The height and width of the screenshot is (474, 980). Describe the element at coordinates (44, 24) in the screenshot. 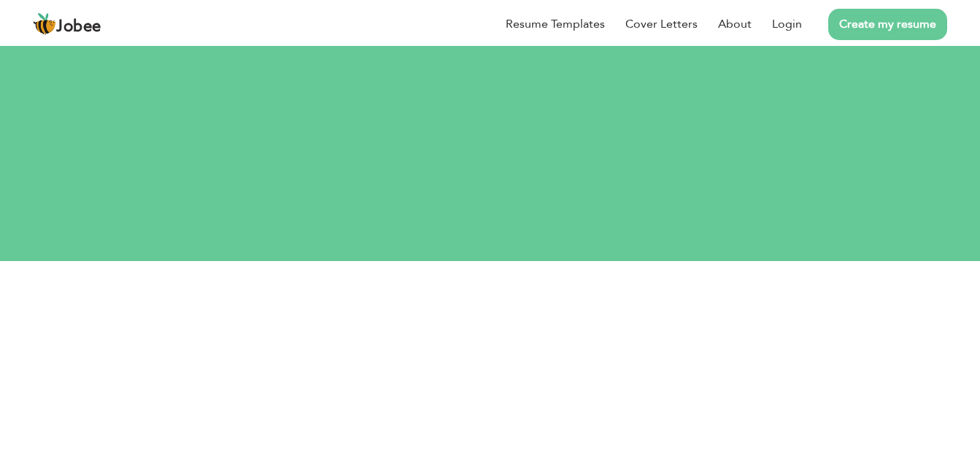

I see `img: jobee.io` at that location.